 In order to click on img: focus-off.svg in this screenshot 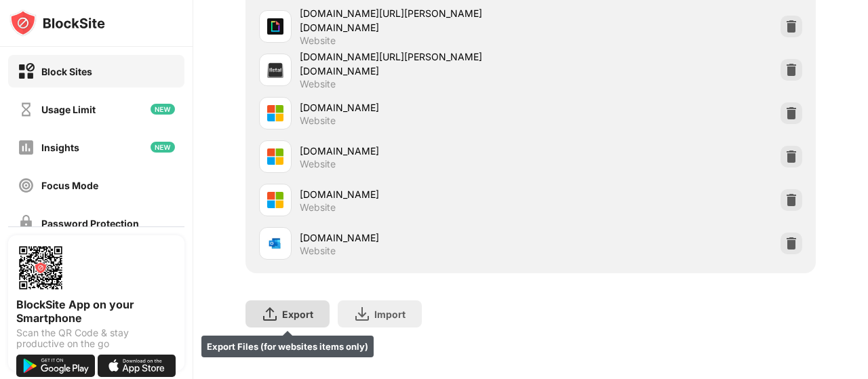, I will do `click(26, 185)`.